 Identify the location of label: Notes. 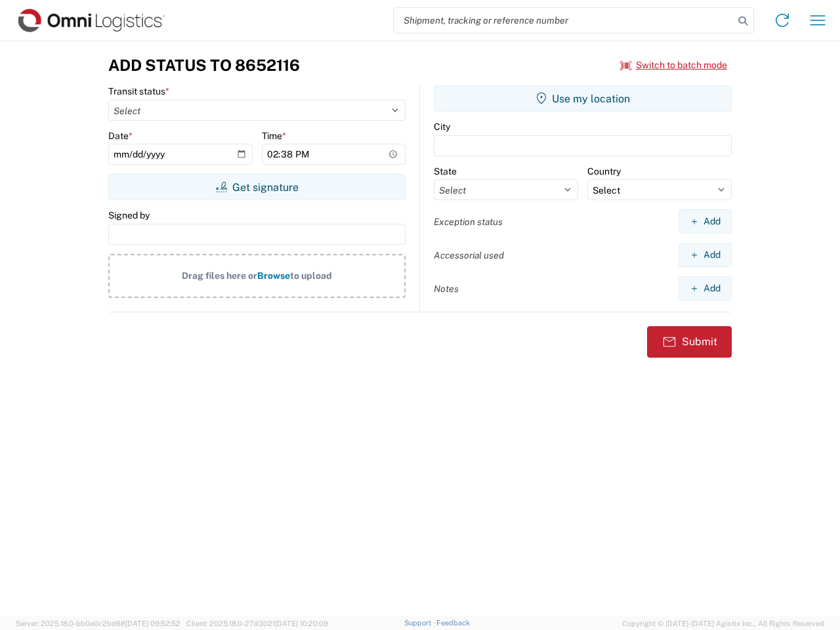
(446, 289).